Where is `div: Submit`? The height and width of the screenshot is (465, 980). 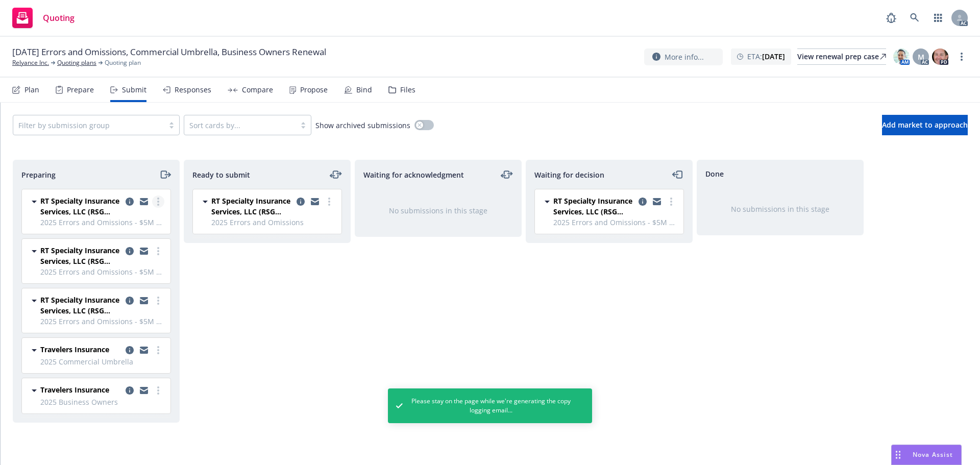
div: Submit is located at coordinates (134, 90).